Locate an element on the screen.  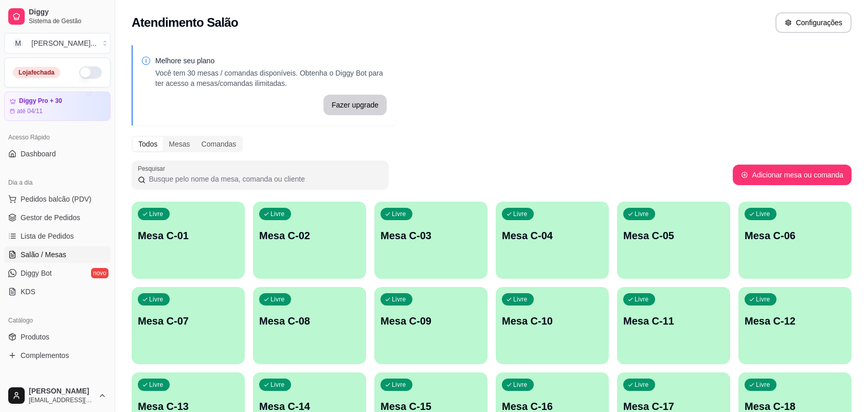
span: Gestor de Pedidos is located at coordinates (51, 217).